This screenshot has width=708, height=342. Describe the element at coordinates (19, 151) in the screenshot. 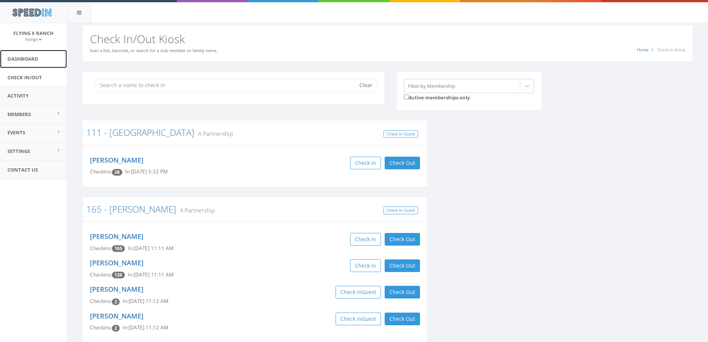

I see `span: Settings` at that location.